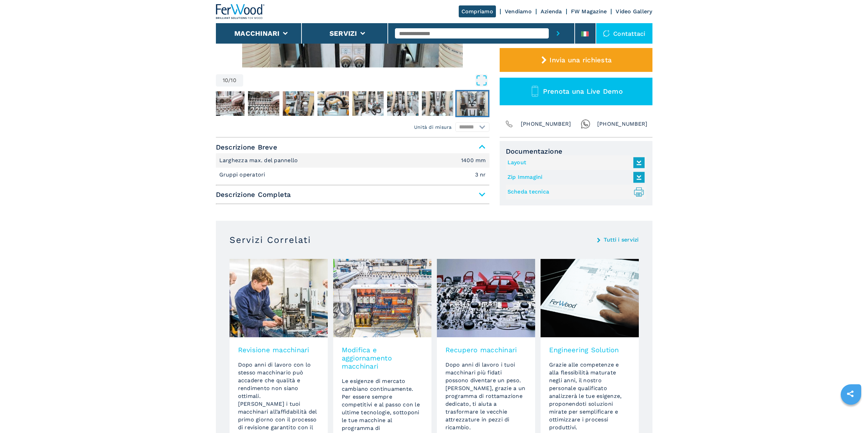 This screenshot has width=868, height=433. What do you see at coordinates (576, 60) in the screenshot?
I see `button: Invia una richiesta` at bounding box center [576, 60].